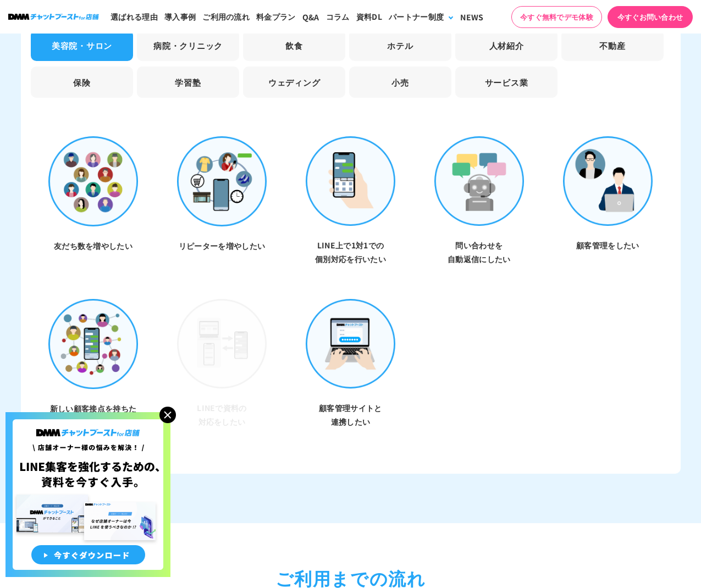  I want to click on a: 今すぐ無料でデモ体験, so click(556, 17).